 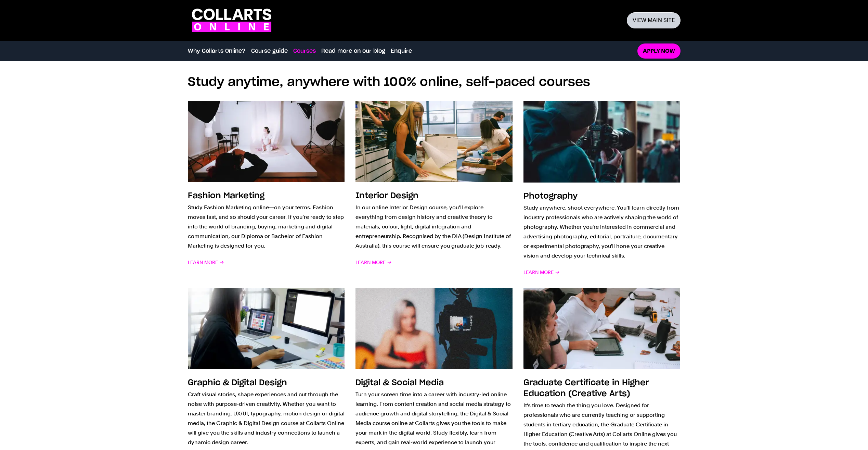 I want to click on a: Read more on our blog, so click(x=353, y=51).